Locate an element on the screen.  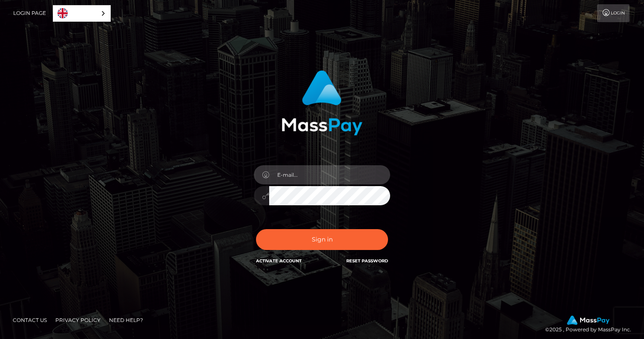
input: E-mail... is located at coordinates (330, 175).